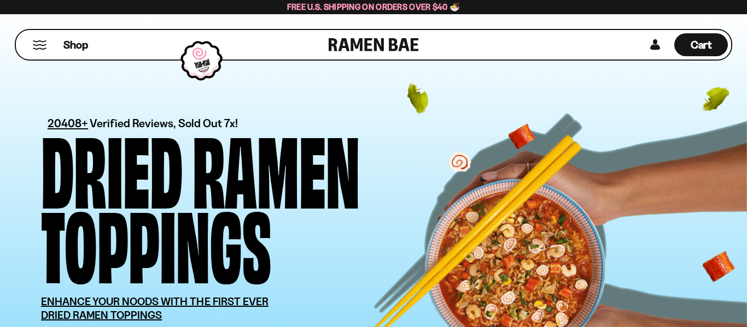 This screenshot has width=747, height=327. I want to click on div: Toppings, so click(156, 241).